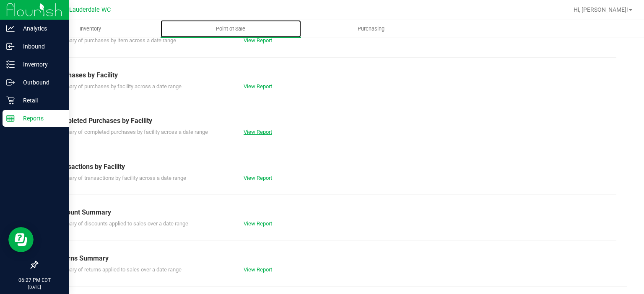 The height and width of the screenshot is (294, 644). What do you see at coordinates (90, 29) in the screenshot?
I see `a: Inventory` at bounding box center [90, 29].